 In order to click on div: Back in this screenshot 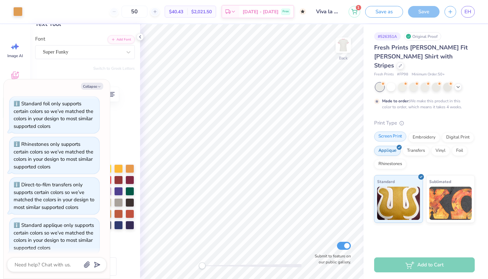, I will do `click(343, 58)`.